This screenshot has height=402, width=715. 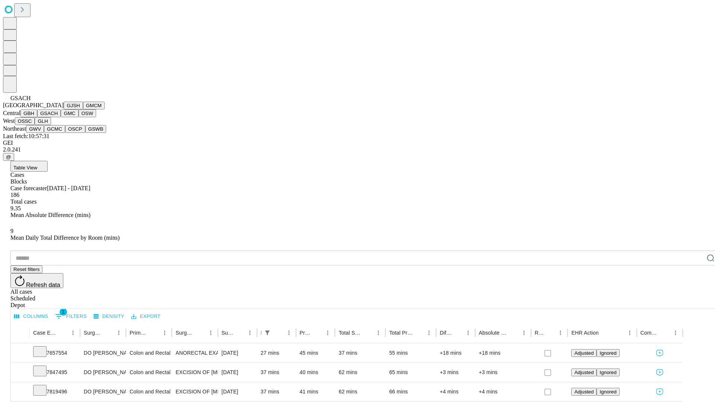 I want to click on div: Comments, so click(x=650, y=333).